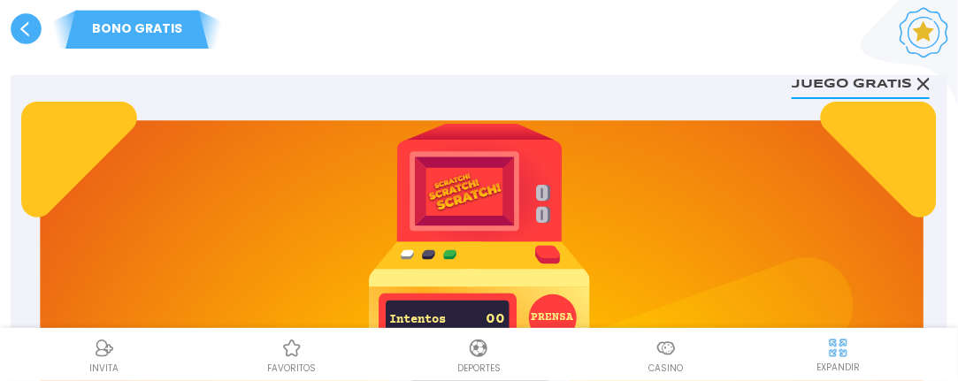  What do you see at coordinates (666, 355) in the screenshot?
I see `a: CasinoCasinoCasino` at bounding box center [666, 355].